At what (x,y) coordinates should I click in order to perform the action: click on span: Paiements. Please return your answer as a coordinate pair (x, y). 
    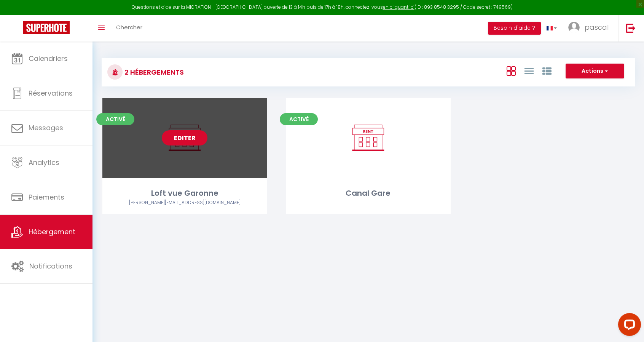
    Looking at the image, I should click on (46, 197).